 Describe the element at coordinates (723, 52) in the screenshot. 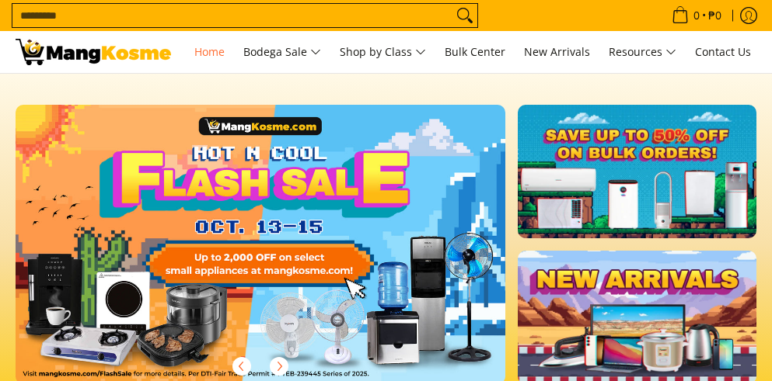

I see `a: Contact Us` at that location.